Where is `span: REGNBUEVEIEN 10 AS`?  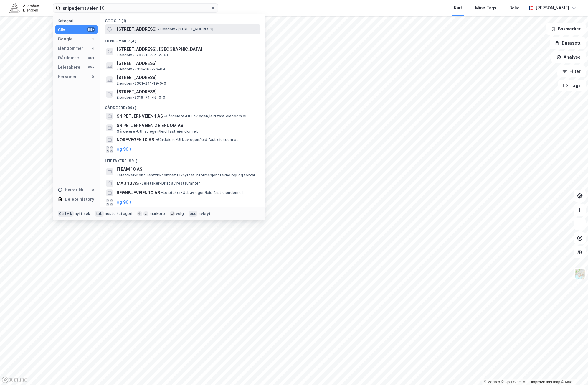
span: REGNBUEVEIEN 10 AS is located at coordinates (138, 192).